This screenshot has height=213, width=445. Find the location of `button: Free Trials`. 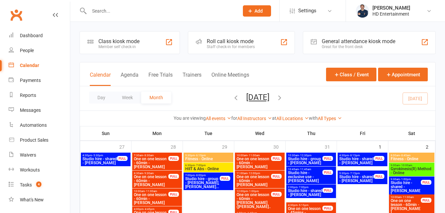

button: Free Trials is located at coordinates (160, 79).